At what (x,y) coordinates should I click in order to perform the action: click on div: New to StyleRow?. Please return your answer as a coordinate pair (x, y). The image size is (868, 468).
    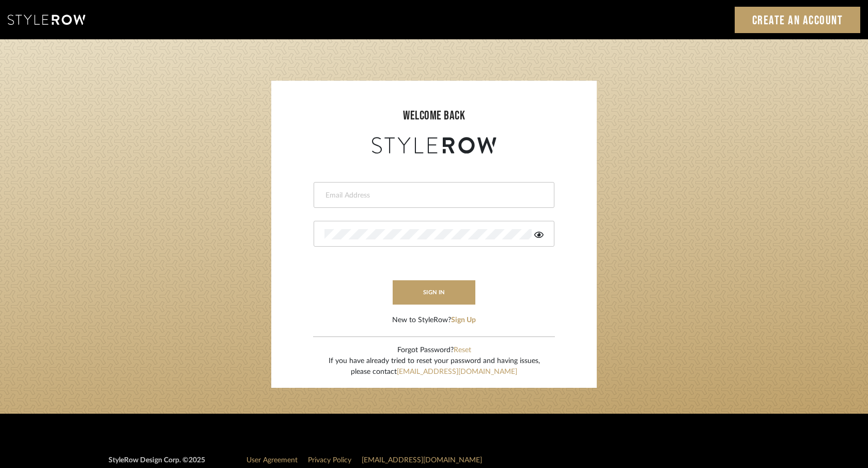
    Looking at the image, I should click on (434, 320).